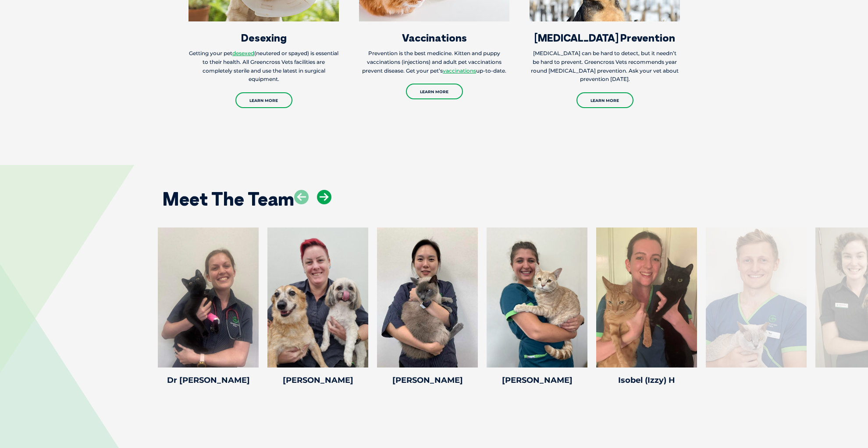  What do you see at coordinates (434, 63) in the screenshot?
I see `p: Prevention is the best medicine. Kitten and puppy vaccinations (injections) and adult pet vaccina...` at bounding box center [434, 63].